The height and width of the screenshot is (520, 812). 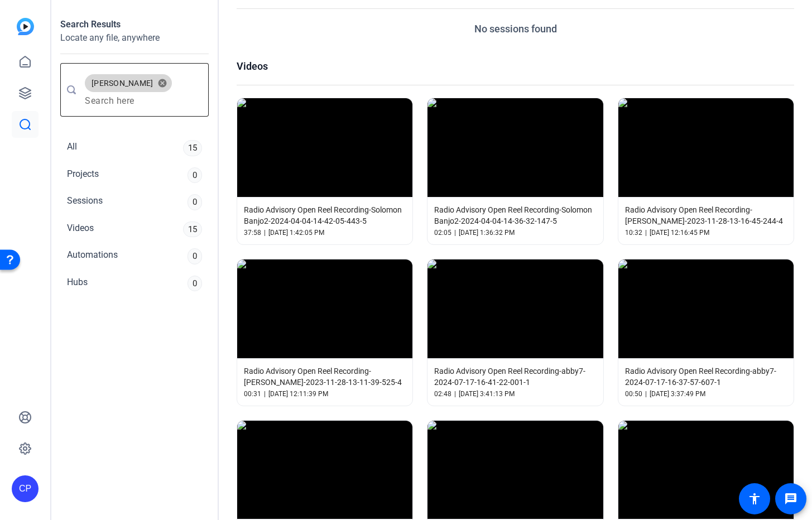 I want to click on div: Automations, so click(x=92, y=256).